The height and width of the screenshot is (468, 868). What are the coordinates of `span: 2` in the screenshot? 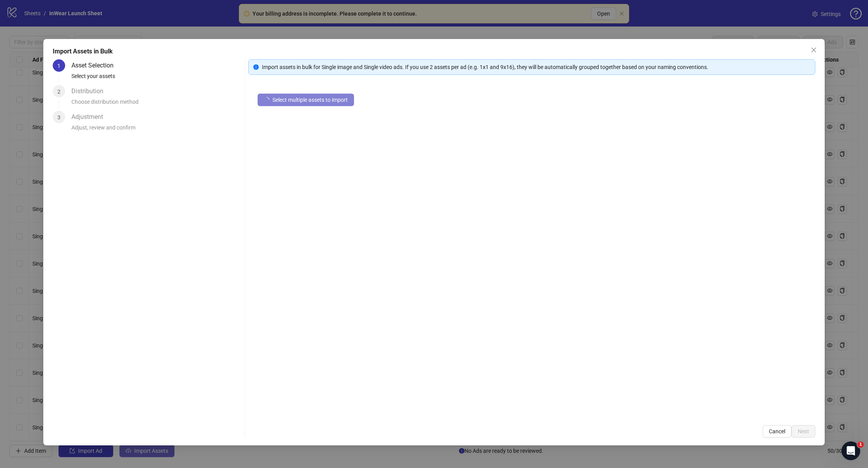 It's located at (59, 91).